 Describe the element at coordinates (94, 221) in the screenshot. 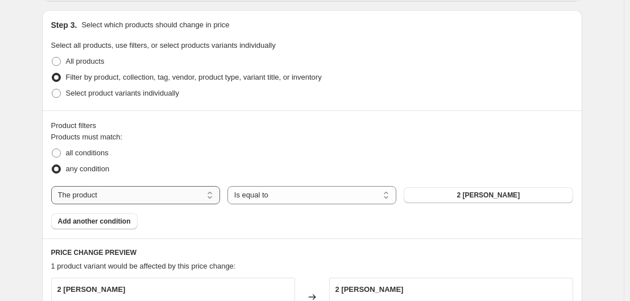

I see `button: Add another condition` at that location.